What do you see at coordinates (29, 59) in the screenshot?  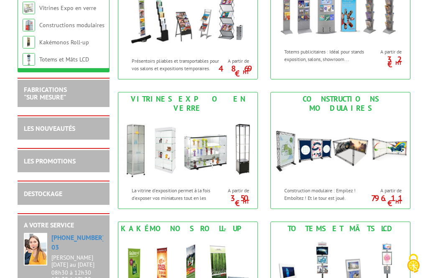 I see `img: Totems et Mâts LCD` at bounding box center [29, 59].